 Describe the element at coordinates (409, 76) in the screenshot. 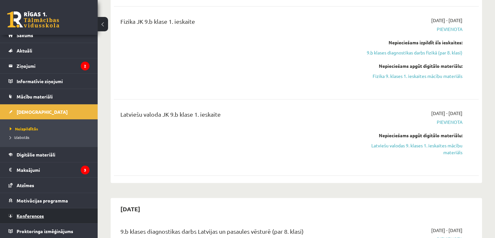

I see `a: Fizika 9. klases 1. ieskaites mācību materiāls` at that location.